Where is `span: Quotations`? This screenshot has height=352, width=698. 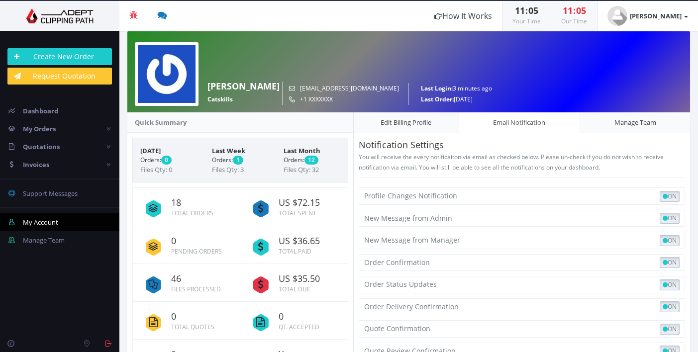
span: Quotations is located at coordinates (41, 147).